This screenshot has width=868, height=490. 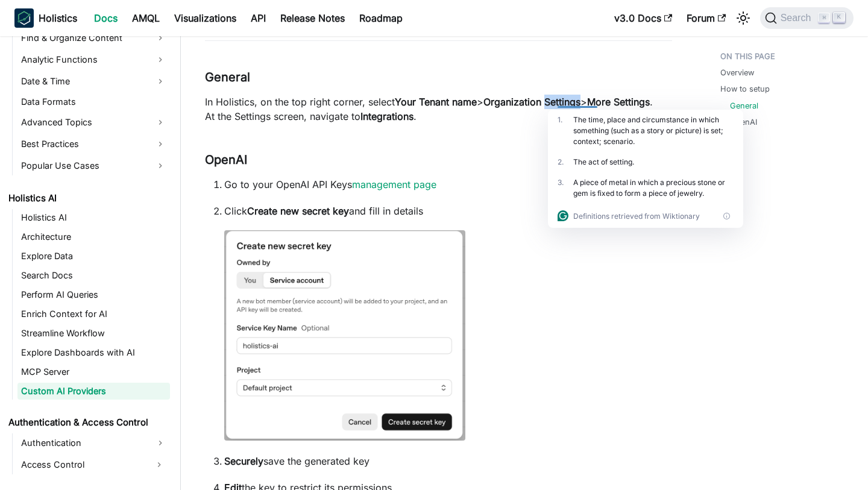 What do you see at coordinates (839, 18) in the screenshot?
I see `kbd: K` at bounding box center [839, 18].